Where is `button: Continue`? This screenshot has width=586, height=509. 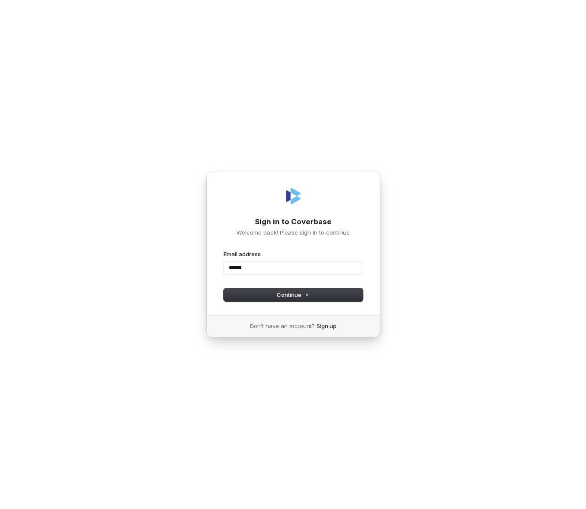 button: Continue is located at coordinates (293, 294).